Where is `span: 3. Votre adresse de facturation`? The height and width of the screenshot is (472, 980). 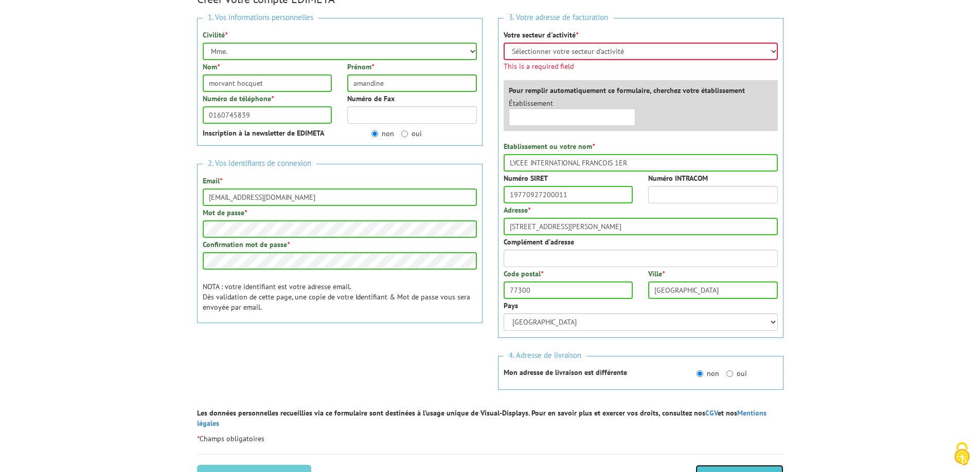
span: 3. Votre adresse de facturation is located at coordinates (558, 17).